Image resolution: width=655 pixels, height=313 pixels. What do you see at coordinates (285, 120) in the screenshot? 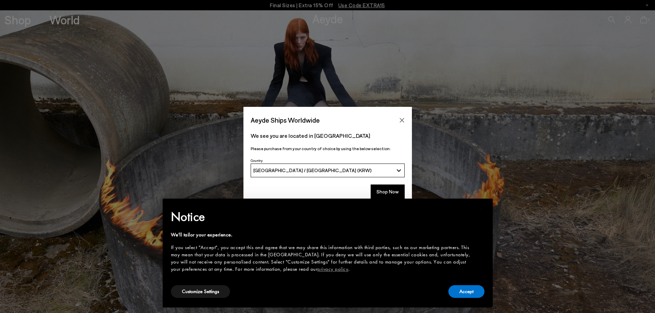
I see `span: Aeyde Ships Worldwide` at bounding box center [285, 120].